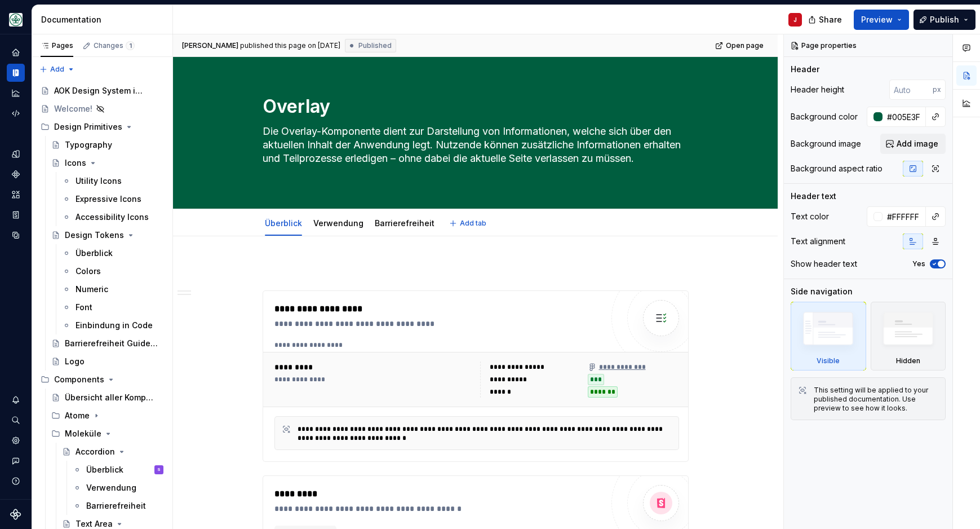 The height and width of the screenshot is (529, 980). What do you see at coordinates (107, 235) in the screenshot?
I see `a: Design Tokens` at bounding box center [107, 235].